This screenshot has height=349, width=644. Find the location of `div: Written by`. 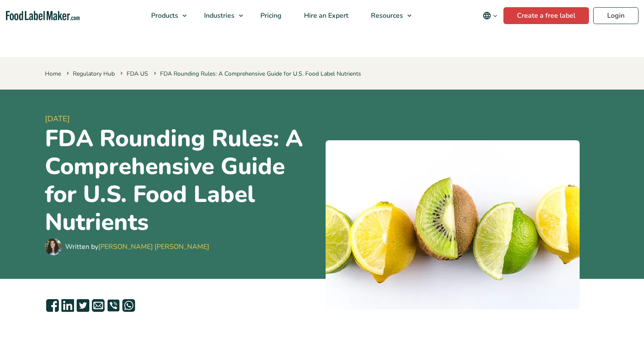

div: Written by is located at coordinates (137, 247).